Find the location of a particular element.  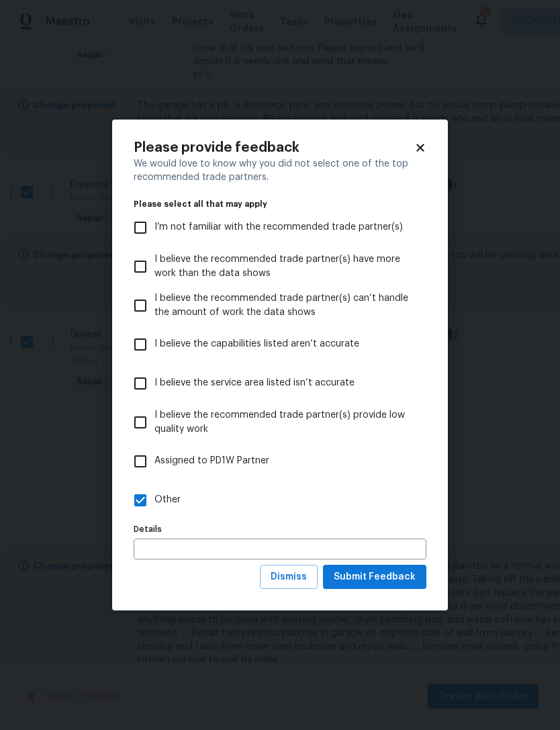

label: Details is located at coordinates (280, 529).